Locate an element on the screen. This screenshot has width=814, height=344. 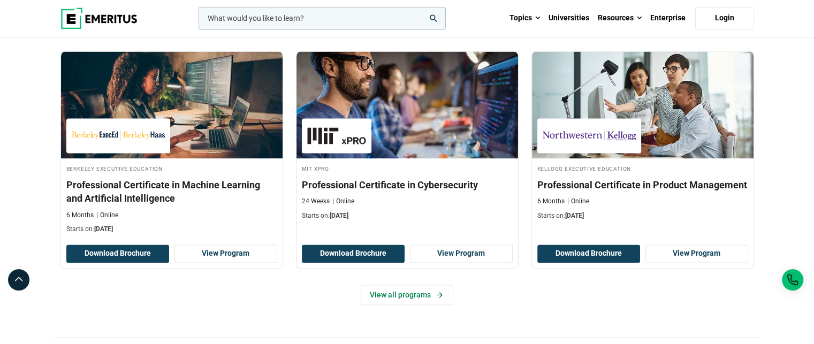
h3: Professional Certificate in Cybersecurity is located at coordinates (407, 185).